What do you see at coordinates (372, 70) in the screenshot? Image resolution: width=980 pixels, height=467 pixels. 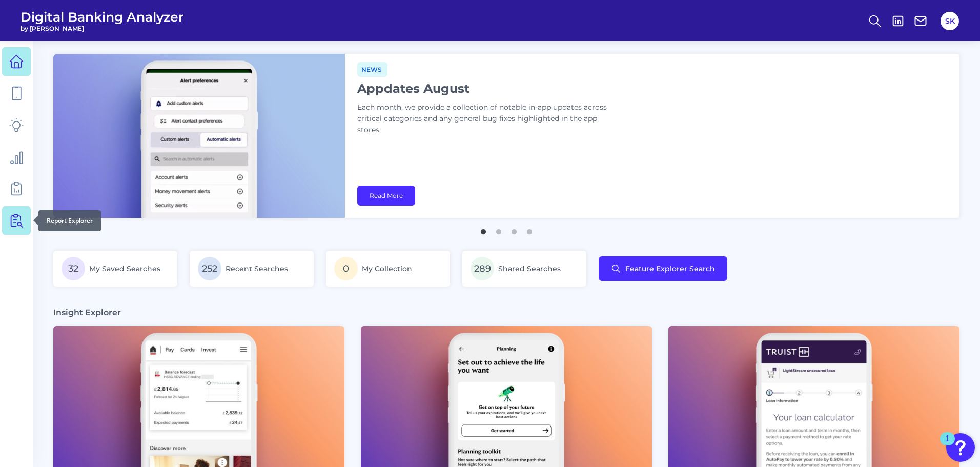 I see `span: News` at bounding box center [372, 70].